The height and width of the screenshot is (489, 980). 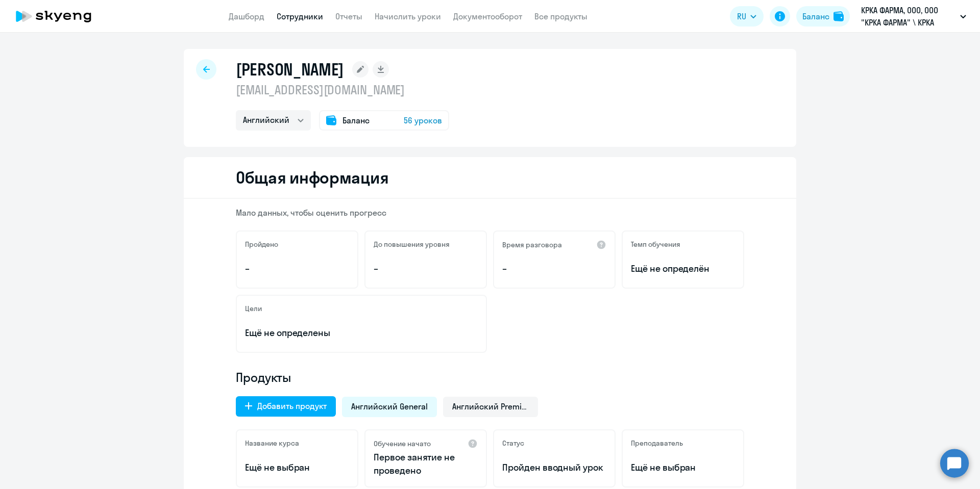 What do you see at coordinates (422, 120) in the screenshot?
I see `span: 56 уроков` at bounding box center [422, 120].